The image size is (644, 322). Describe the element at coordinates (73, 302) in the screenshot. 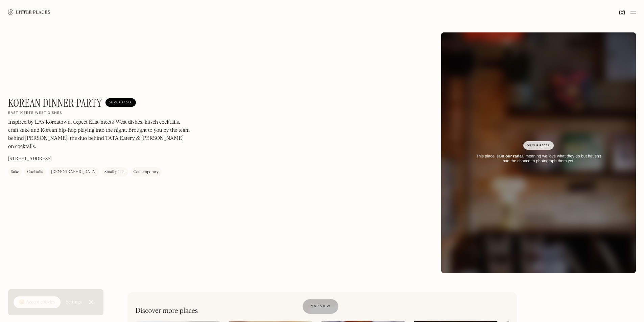

I see `div: Settings` at that location.